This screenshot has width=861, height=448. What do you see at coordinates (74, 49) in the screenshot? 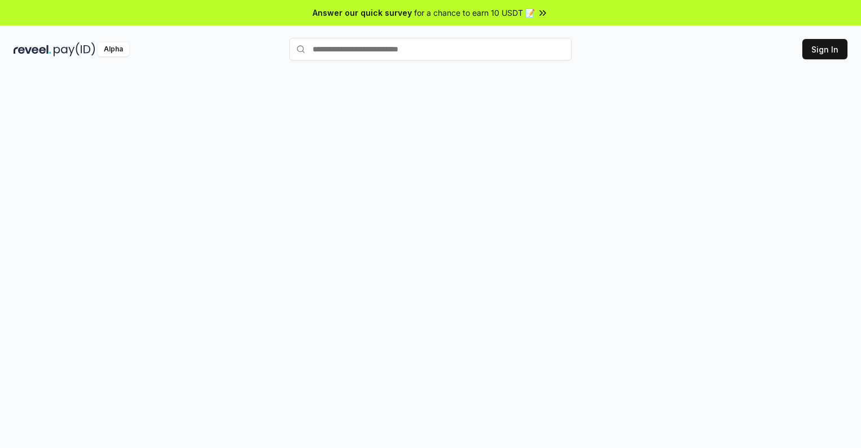
I see `img: pay_id` at bounding box center [74, 49].